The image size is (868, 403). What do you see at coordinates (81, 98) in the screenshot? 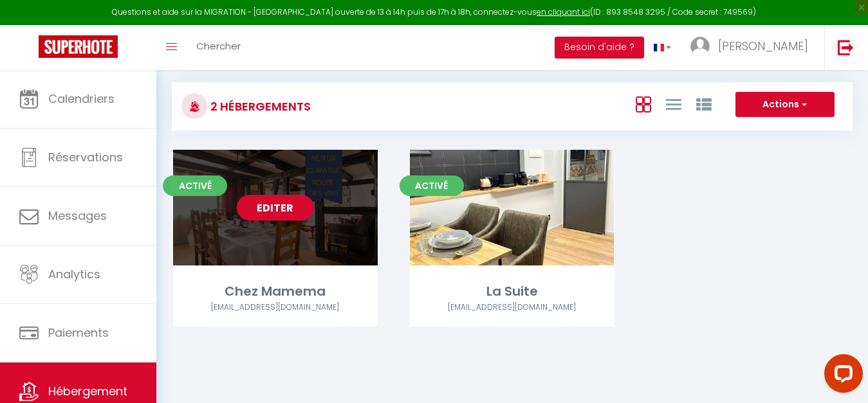
I see `span: Calendriers` at bounding box center [81, 98].